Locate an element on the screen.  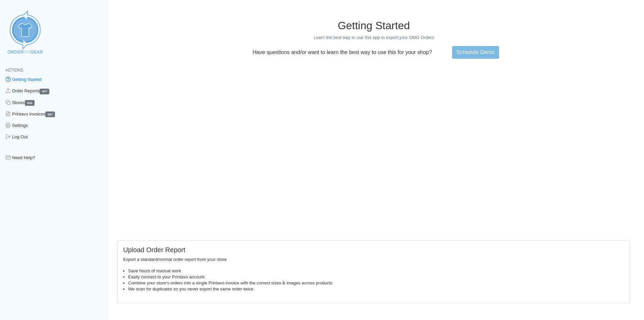
h1: Getting Started is located at coordinates (373, 25).